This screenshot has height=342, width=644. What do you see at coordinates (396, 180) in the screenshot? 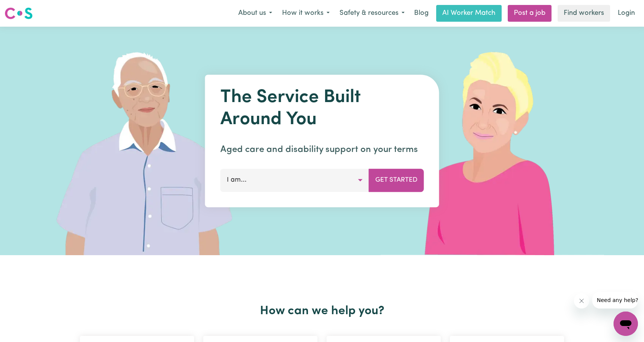
I see `button: Get Started` at bounding box center [396, 180].